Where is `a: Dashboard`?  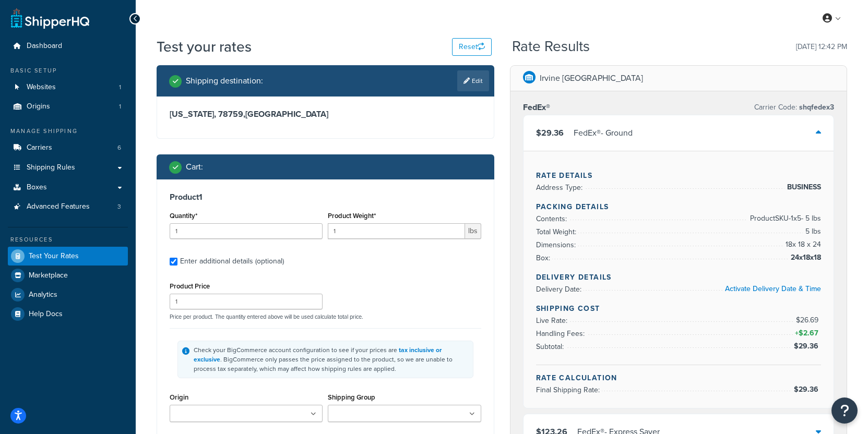 a: Dashboard is located at coordinates (67, 46).